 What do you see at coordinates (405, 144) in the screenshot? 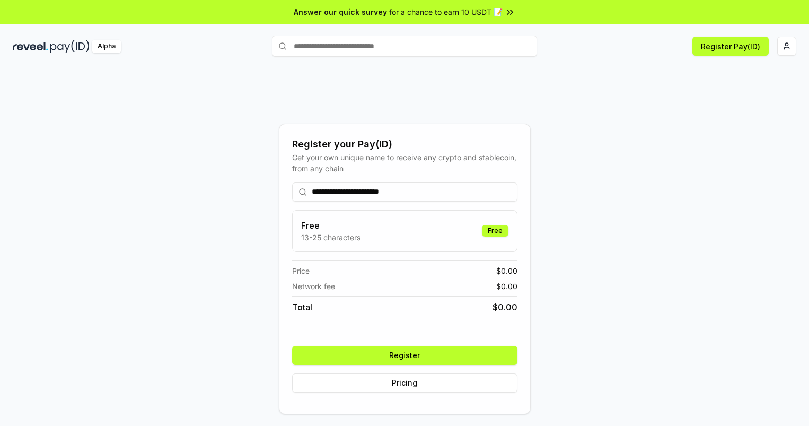
I see `div: Register your Pay(ID)` at bounding box center [405, 144].